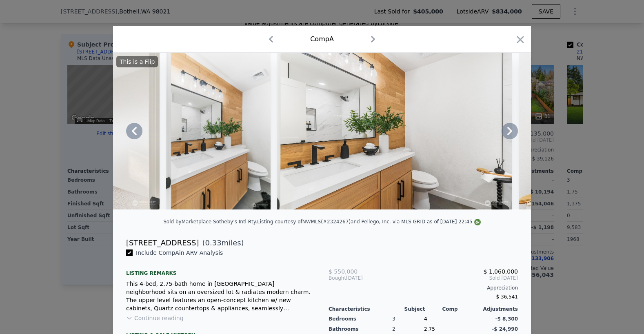 The image size is (644, 334). I want to click on span: -$ 8,300, so click(507, 318).